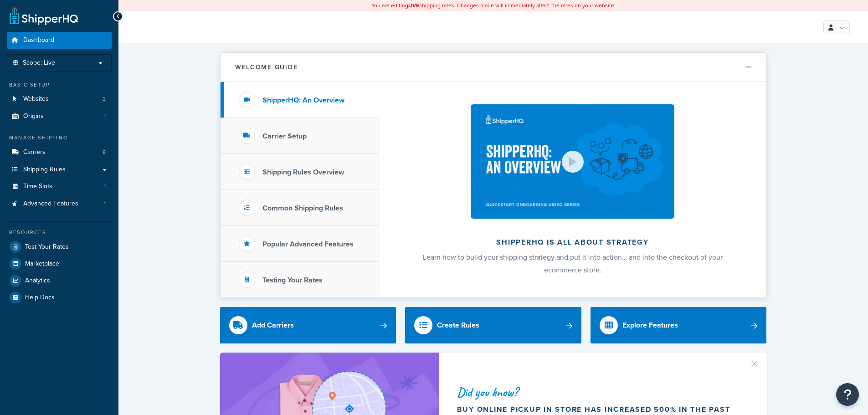 The width and height of the screenshot is (868, 415). Describe the element at coordinates (601, 392) in the screenshot. I see `div: Did you know?` at that location.